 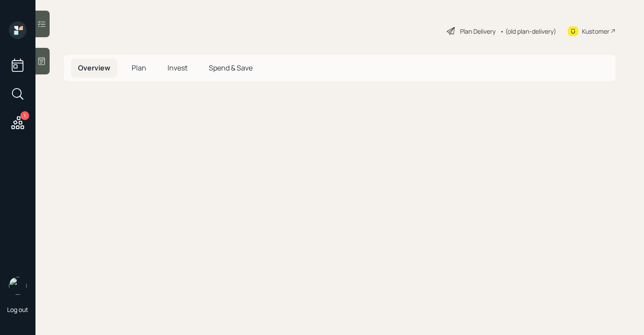 I want to click on span: Overview, so click(x=94, y=68).